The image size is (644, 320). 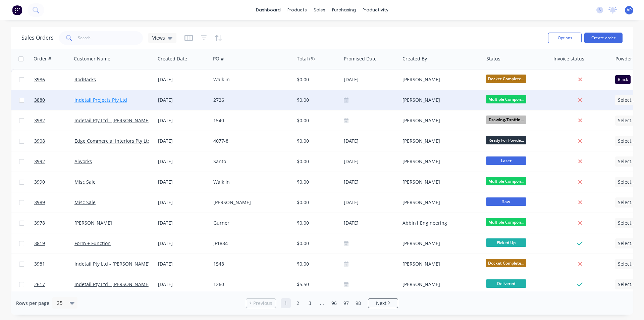 I want to click on div: Black, so click(x=623, y=79).